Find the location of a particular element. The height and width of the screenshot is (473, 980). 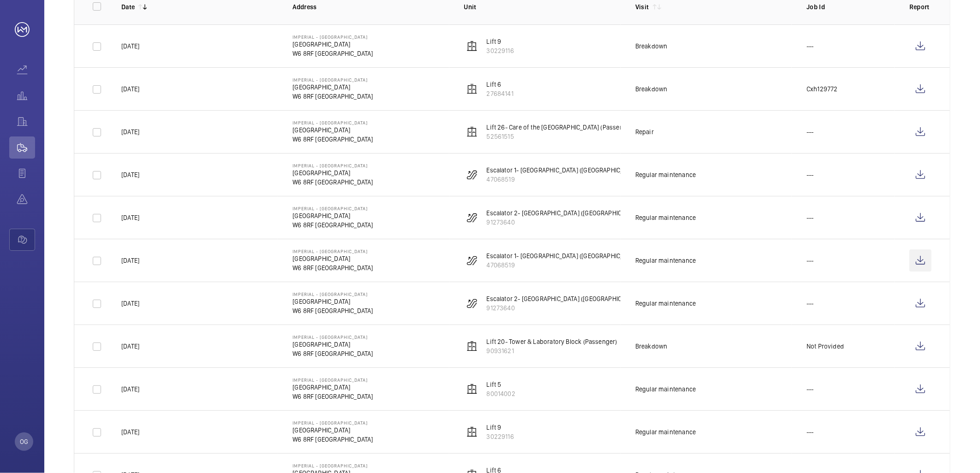

p: Lift 6 is located at coordinates (500, 84).